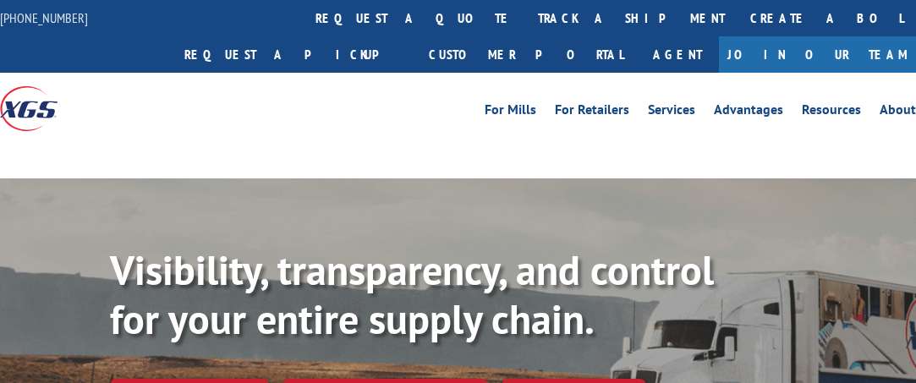  I want to click on a: For Retailers, so click(592, 113).